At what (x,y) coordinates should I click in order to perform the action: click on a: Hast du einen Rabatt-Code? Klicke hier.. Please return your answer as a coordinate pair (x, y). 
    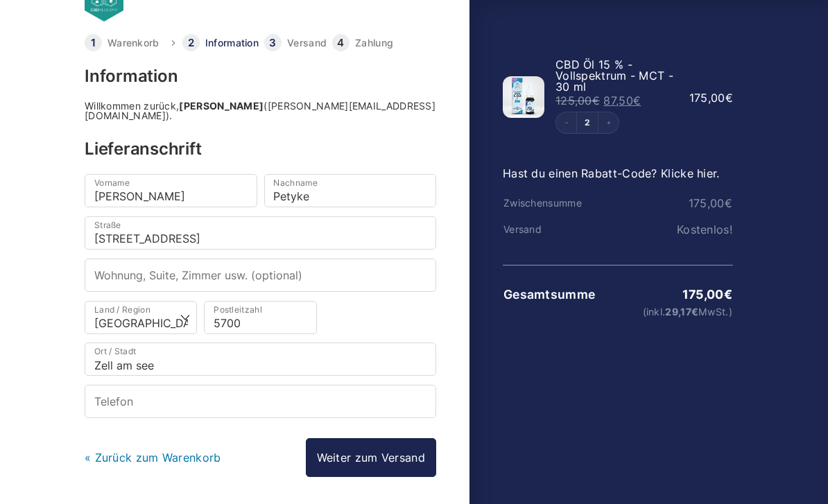
    Looking at the image, I should click on (611, 173).